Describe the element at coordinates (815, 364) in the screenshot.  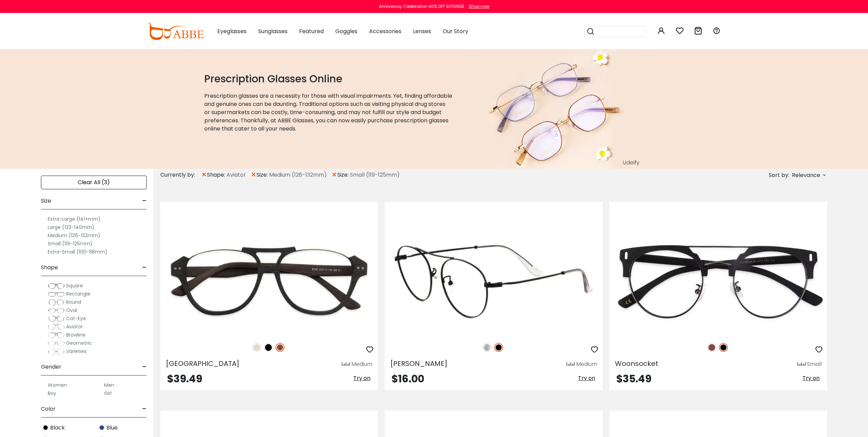
I see `div: Small` at that location.